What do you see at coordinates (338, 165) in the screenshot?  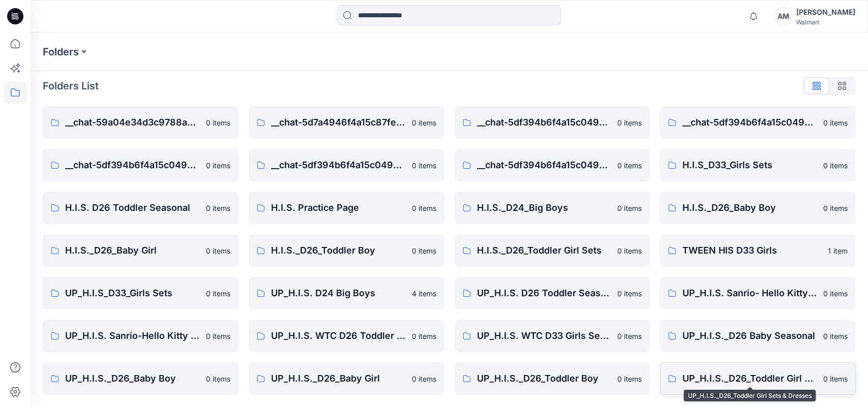 I see `p: __chat-5df394b6f4a15c049a30f1a9-5fc80c83f4a15c77ea02bd14` at bounding box center [338, 165].